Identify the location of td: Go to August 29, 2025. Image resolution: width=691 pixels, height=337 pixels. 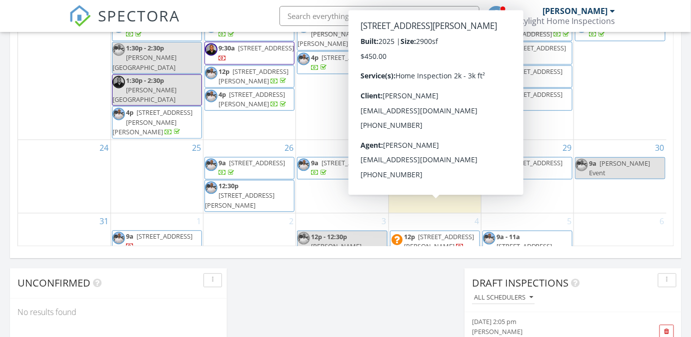
(527, 176).